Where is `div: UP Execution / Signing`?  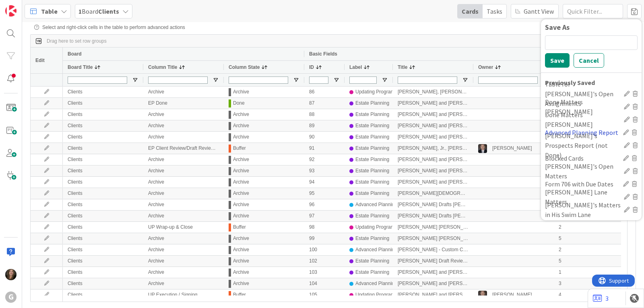
div: UP Execution / Signing is located at coordinates (184, 295).